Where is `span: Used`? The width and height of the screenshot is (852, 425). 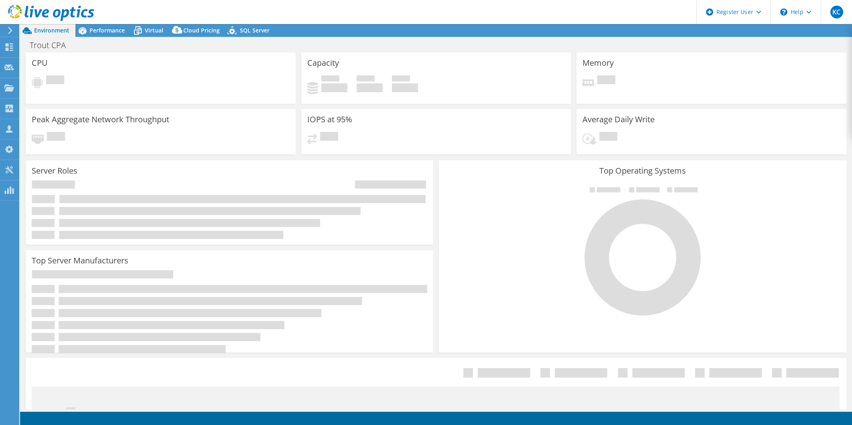
span: Used is located at coordinates (330, 79).